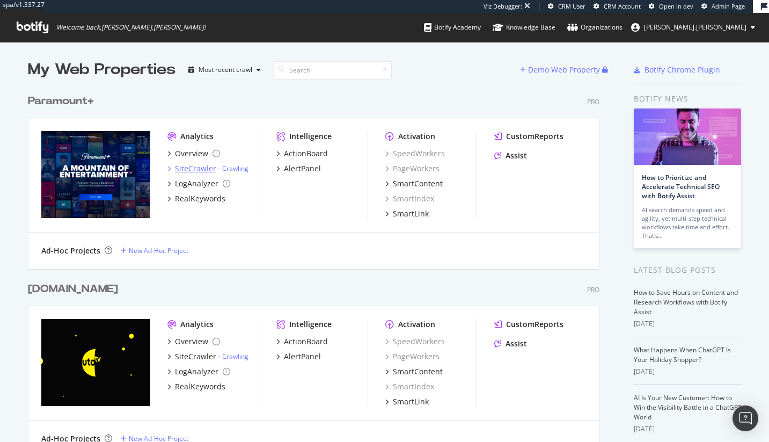  Describe the element at coordinates (524, 27) in the screenshot. I see `div: Knowledge Base` at that location.